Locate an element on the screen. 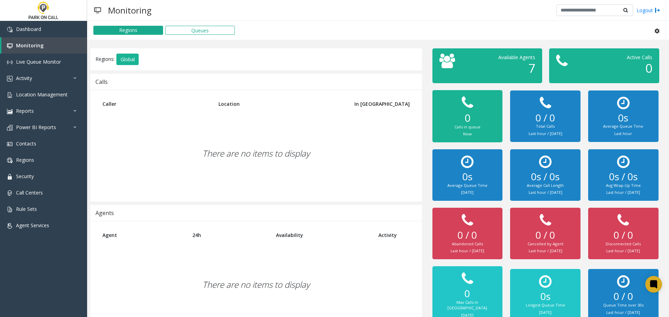 The image size is (669, 317). div: Abandoned Calls is located at coordinates (467, 244).